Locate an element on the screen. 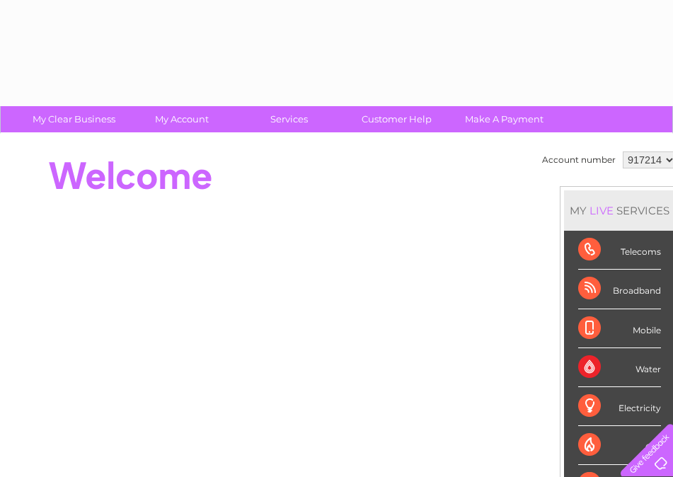  div: Gas is located at coordinates (619, 445).